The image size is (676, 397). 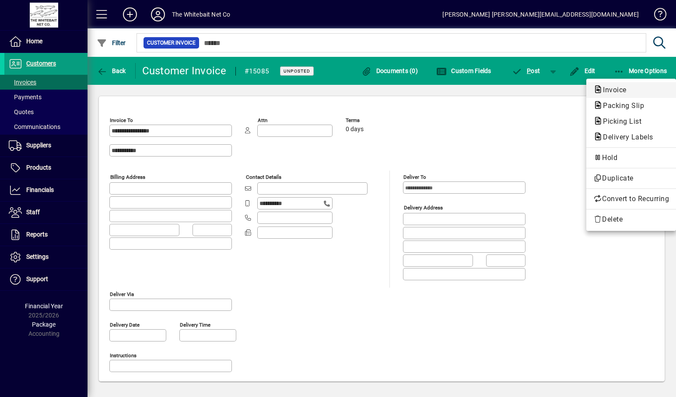 I want to click on span: Hold, so click(x=631, y=158).